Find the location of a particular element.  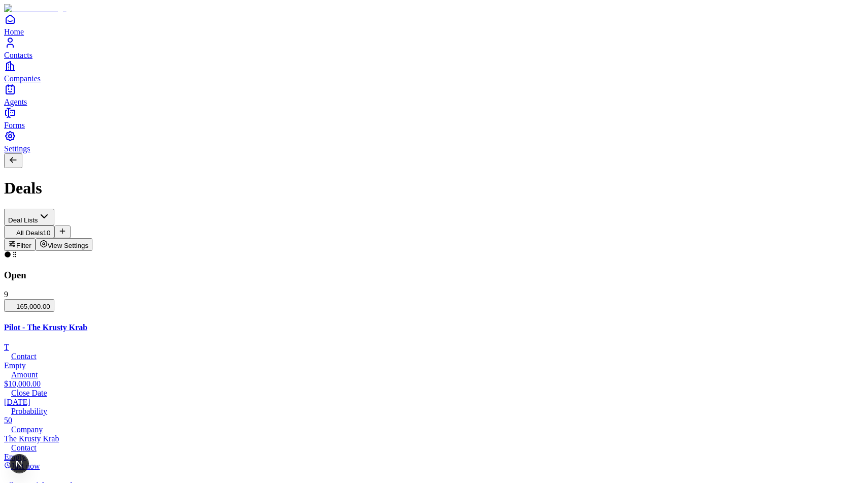

span: Settings is located at coordinates (17, 148).